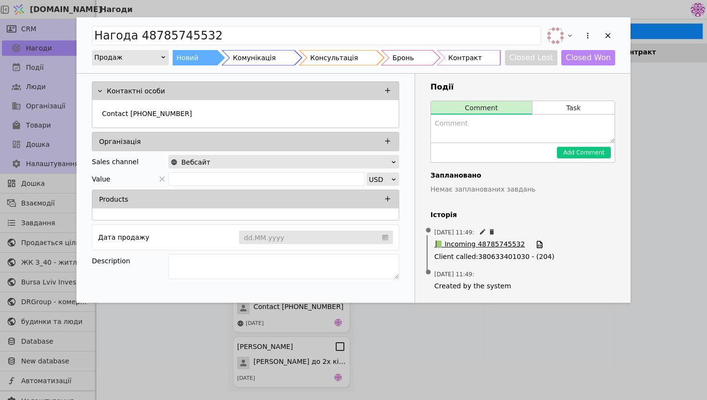  Describe the element at coordinates (481, 108) in the screenshot. I see `button: Comment` at that location.